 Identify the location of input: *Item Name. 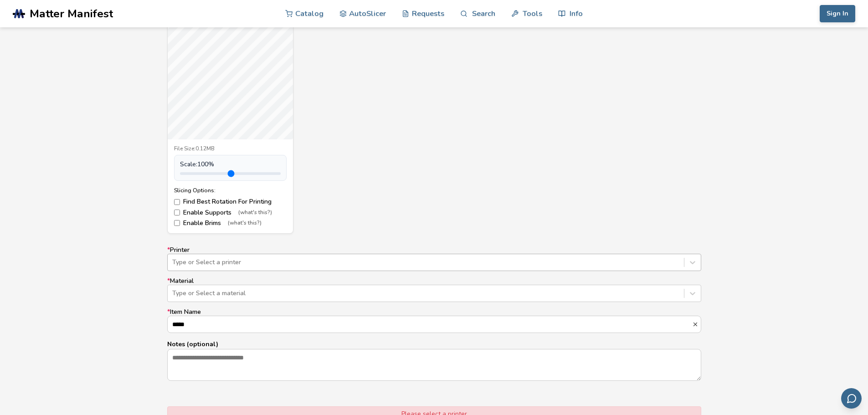
(430, 324).